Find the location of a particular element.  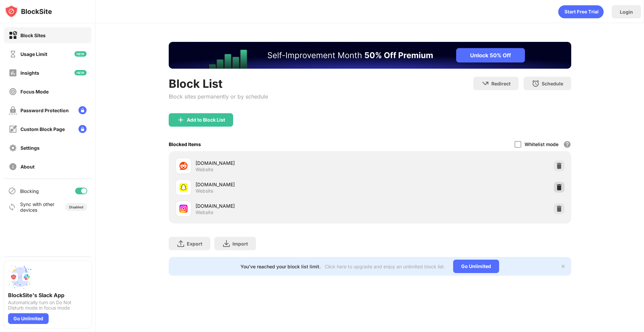

div: animation is located at coordinates (581, 11).